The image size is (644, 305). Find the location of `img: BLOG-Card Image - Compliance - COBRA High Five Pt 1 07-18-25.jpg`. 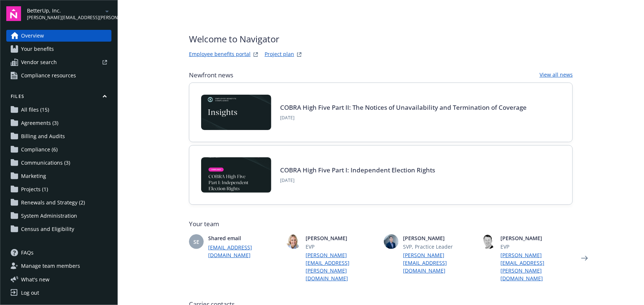

img: BLOG-Card Image - Compliance - COBRA High Five Pt 1 07-18-25.jpg is located at coordinates (236, 175).